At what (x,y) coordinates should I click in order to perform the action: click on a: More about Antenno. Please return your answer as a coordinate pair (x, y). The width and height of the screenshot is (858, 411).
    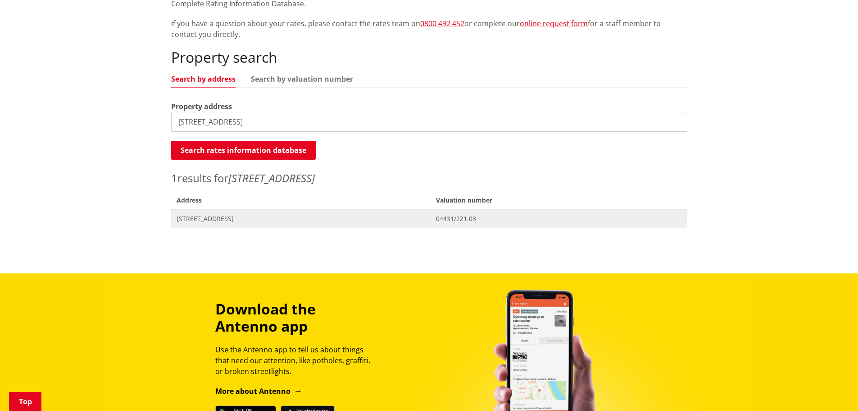
    Looking at the image, I should click on (259, 391).